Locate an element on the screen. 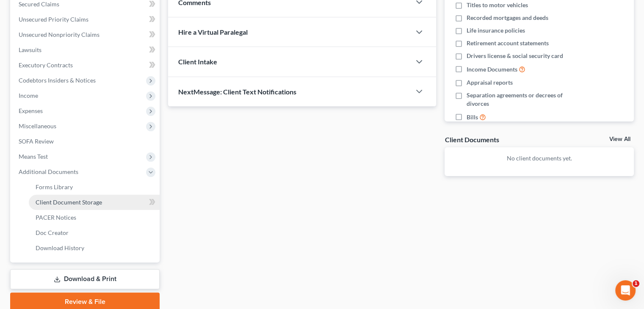 This screenshot has height=309, width=644. span: Retirement account statements is located at coordinates (508, 43).